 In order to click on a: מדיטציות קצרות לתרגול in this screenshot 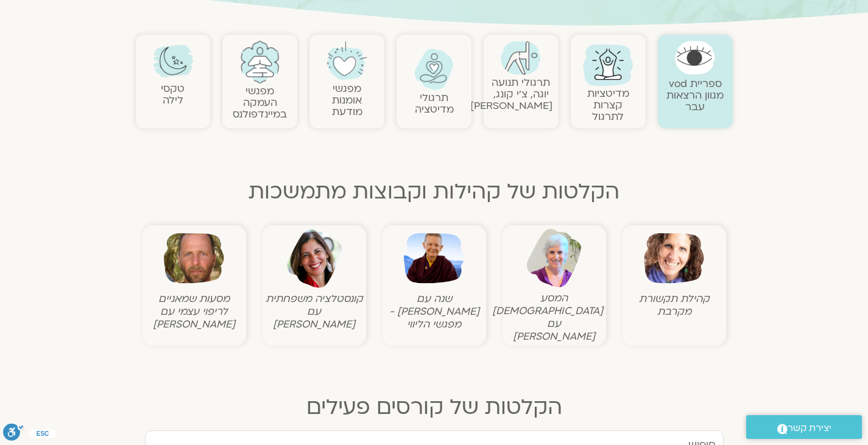, I will do `click(608, 105)`.